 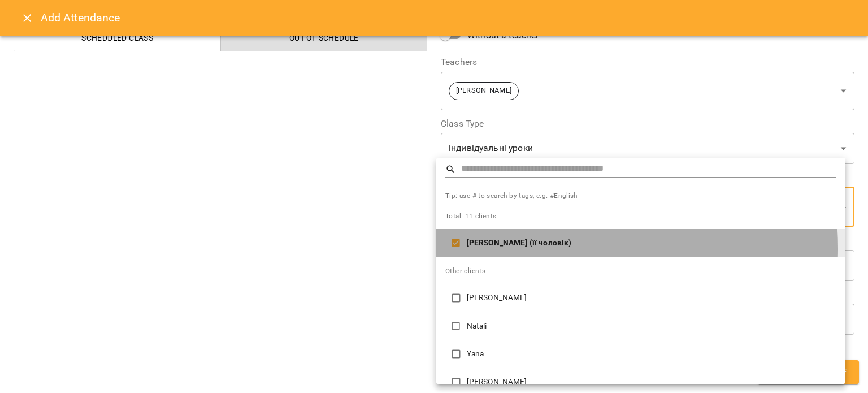 I want to click on p: Natali, so click(x=652, y=326).